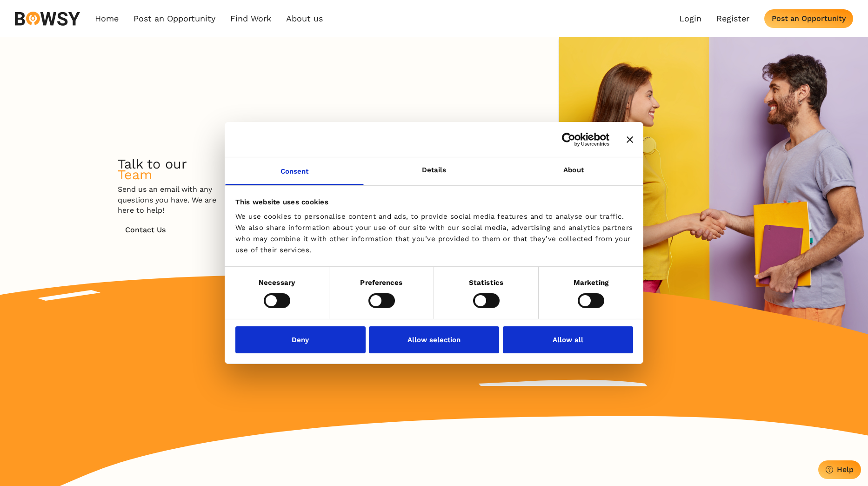  What do you see at coordinates (808, 18) in the screenshot?
I see `div: Post an Opportunity` at bounding box center [808, 18].